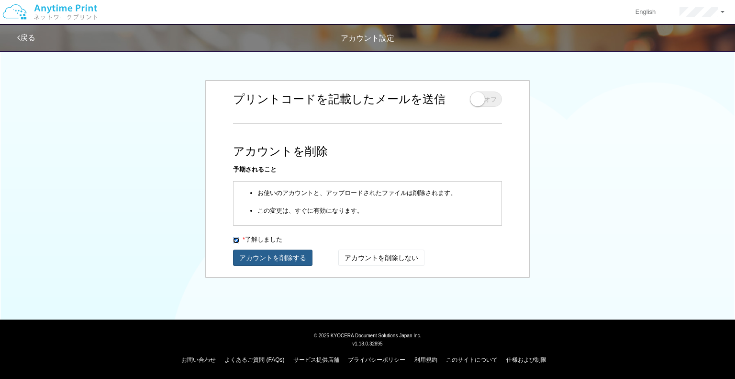 The image size is (735, 379). Describe the element at coordinates (472, 359) in the screenshot. I see `a: このサイトについて` at that location.